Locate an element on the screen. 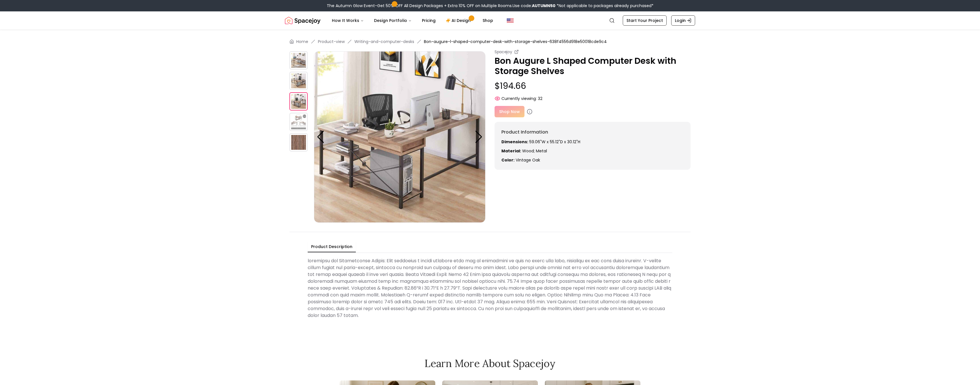 The height and width of the screenshot is (385, 980). strong: Color: is located at coordinates (508, 160).